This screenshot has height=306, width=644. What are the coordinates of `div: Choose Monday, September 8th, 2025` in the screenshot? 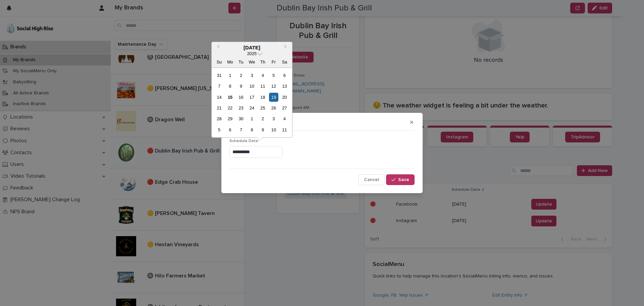 It's located at (230, 86).